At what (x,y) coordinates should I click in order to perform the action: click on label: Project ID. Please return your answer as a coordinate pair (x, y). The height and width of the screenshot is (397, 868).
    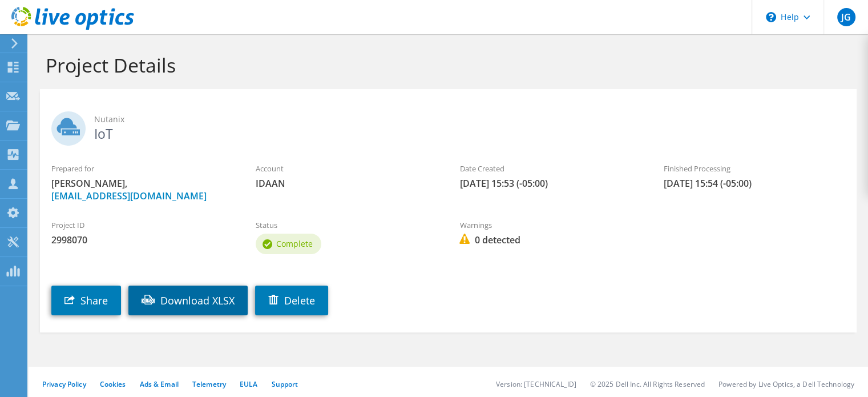
    Looking at the image, I should click on (142, 225).